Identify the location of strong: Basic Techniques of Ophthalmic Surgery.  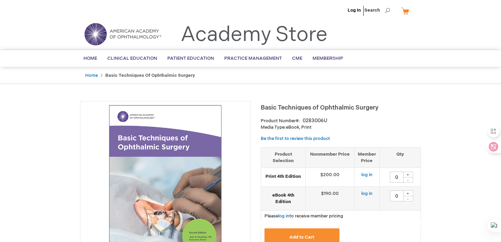
(150, 75).